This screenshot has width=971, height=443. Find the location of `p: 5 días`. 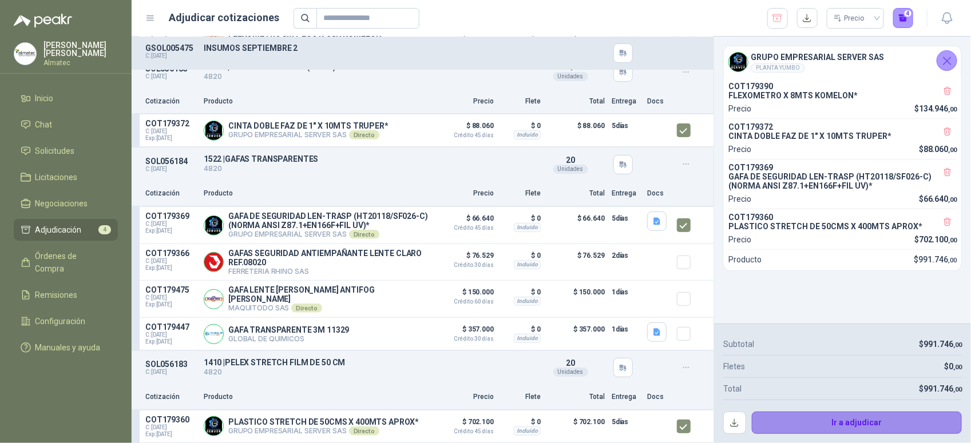

p: 5 días is located at coordinates (626, 126).